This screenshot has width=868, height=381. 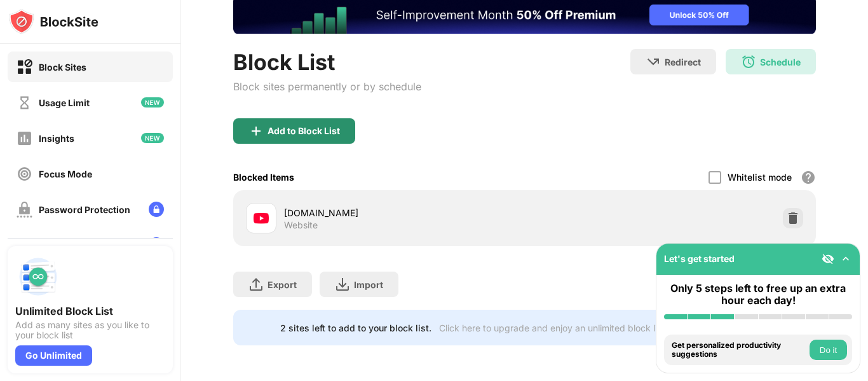 I want to click on div: Block sites permanently or by schedule, so click(x=327, y=86).